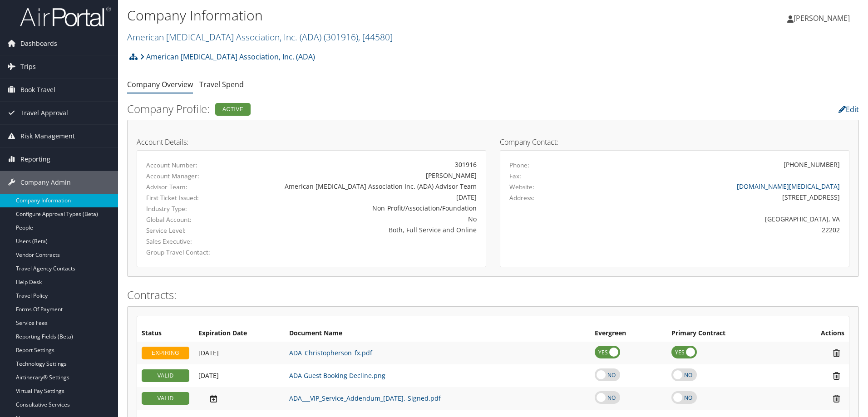 The width and height of the screenshot is (868, 417). I want to click on th: Status, so click(165, 333).